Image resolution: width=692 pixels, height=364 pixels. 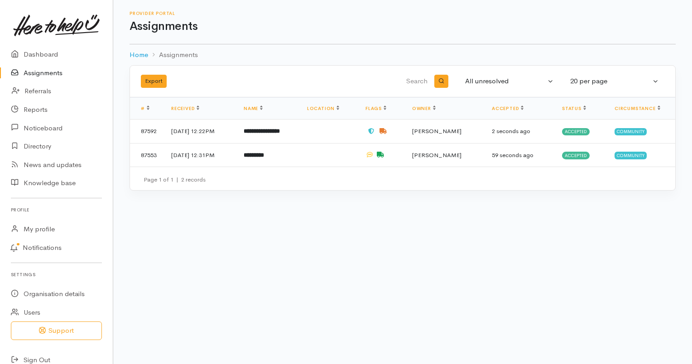 I want to click on small: Page 1 of 1 2 records, so click(x=174, y=179).